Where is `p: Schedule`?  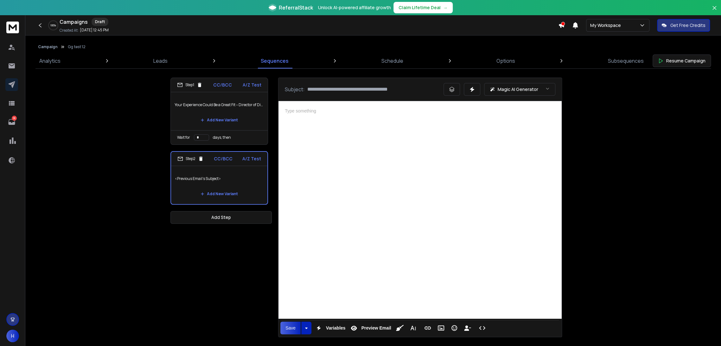 p: Schedule is located at coordinates (392, 61).